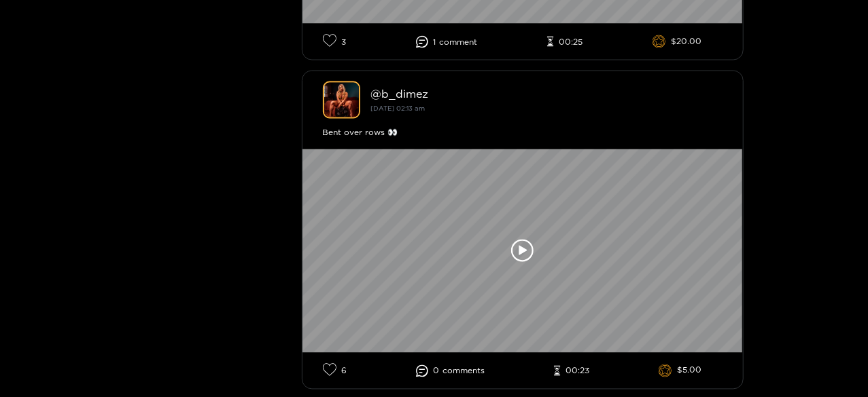 This screenshot has width=868, height=397. I want to click on img: b_dimez, so click(341, 100).